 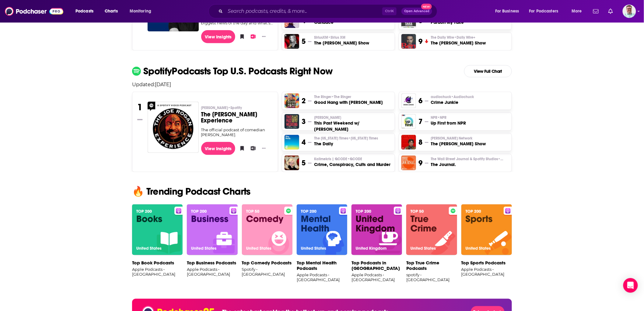 What do you see at coordinates (136, 71) in the screenshot?
I see `img: spotify Icon` at bounding box center [136, 71].